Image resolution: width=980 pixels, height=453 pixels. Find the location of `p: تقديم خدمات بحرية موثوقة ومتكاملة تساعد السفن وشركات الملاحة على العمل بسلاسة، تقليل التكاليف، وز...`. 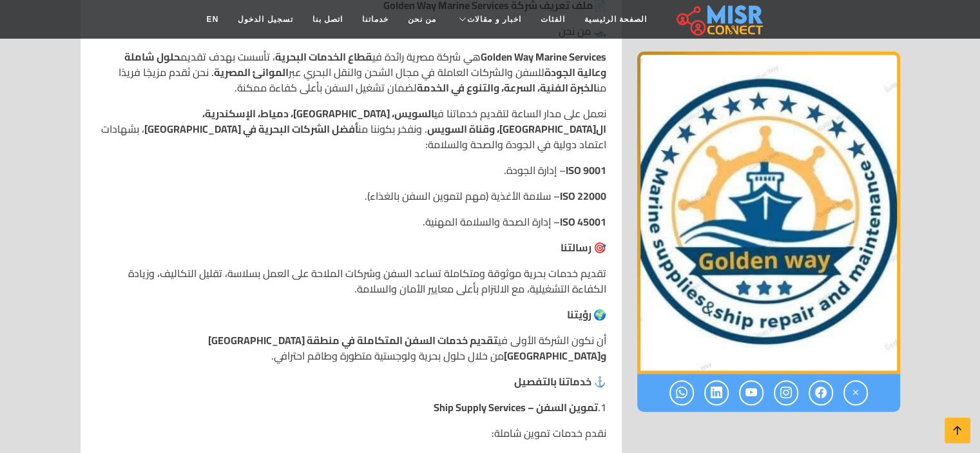

p: تقديم خدمات بحرية موثوقة ومتكاملة تساعد السفن وشركات الملاحة على العمل بسلاسة، تقليل التكاليف، وز... is located at coordinates (351, 281).